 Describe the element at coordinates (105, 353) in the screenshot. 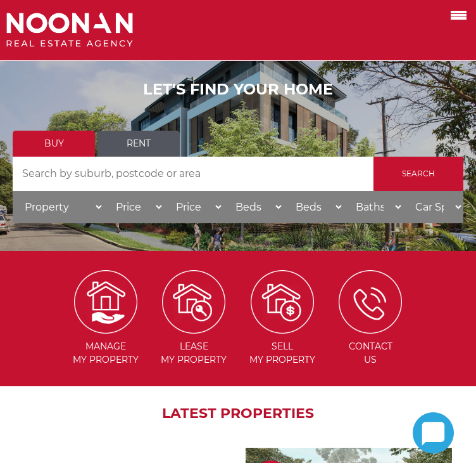

I see `span: Manage my Property` at that location.